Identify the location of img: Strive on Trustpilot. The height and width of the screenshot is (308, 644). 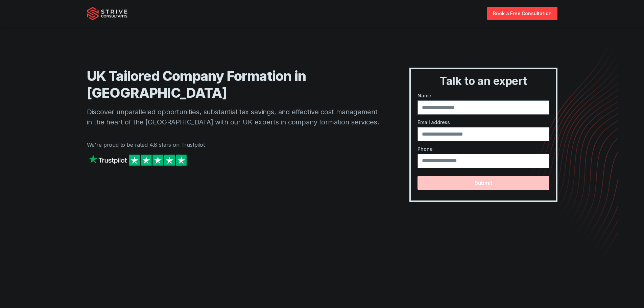
(138, 160).